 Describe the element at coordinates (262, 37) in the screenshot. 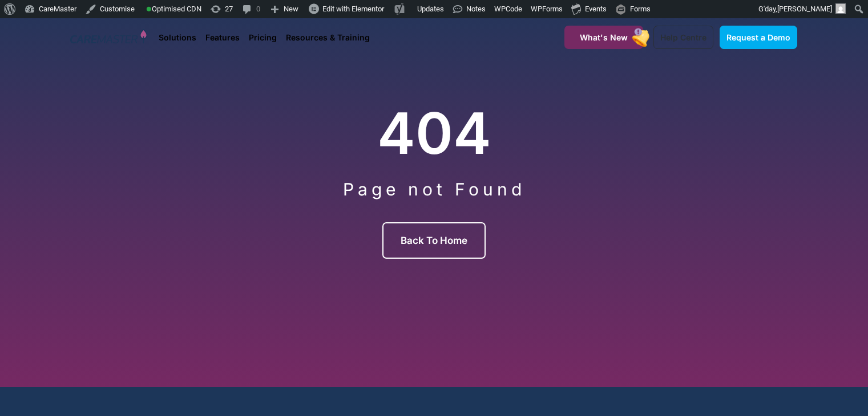

I see `a: Pricing` at that location.